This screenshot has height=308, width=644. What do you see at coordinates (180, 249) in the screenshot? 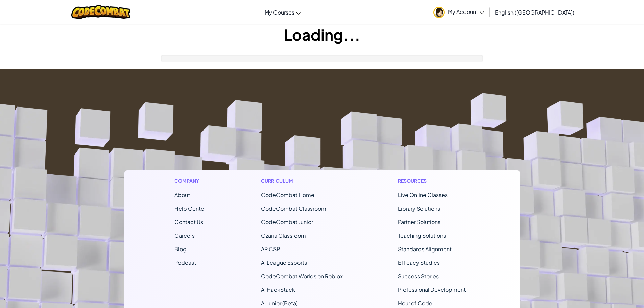
I see `a: Blog` at bounding box center [180, 249].